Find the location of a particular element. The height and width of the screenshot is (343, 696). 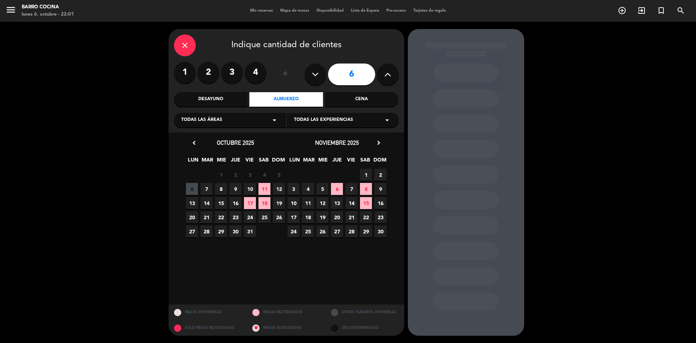

i: exit_to_app is located at coordinates (642, 11).